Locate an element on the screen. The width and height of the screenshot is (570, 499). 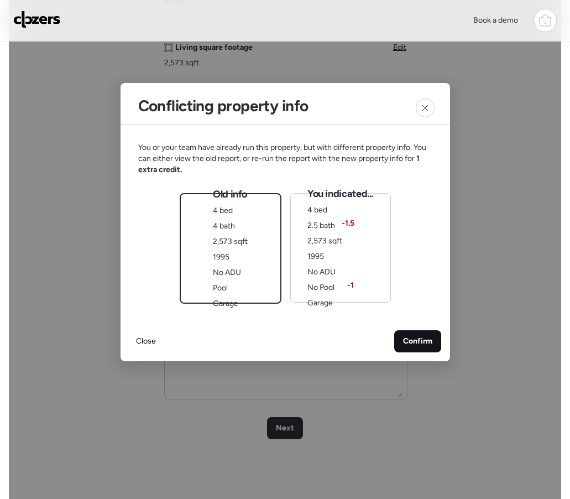
span: Pool is located at coordinates (220, 288).